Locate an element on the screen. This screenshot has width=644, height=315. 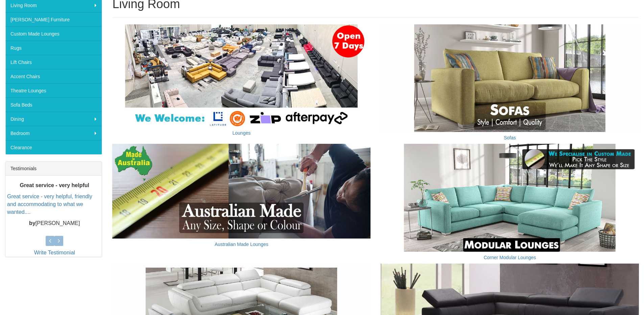
img: Australian Made Lounges is located at coordinates (241, 191).